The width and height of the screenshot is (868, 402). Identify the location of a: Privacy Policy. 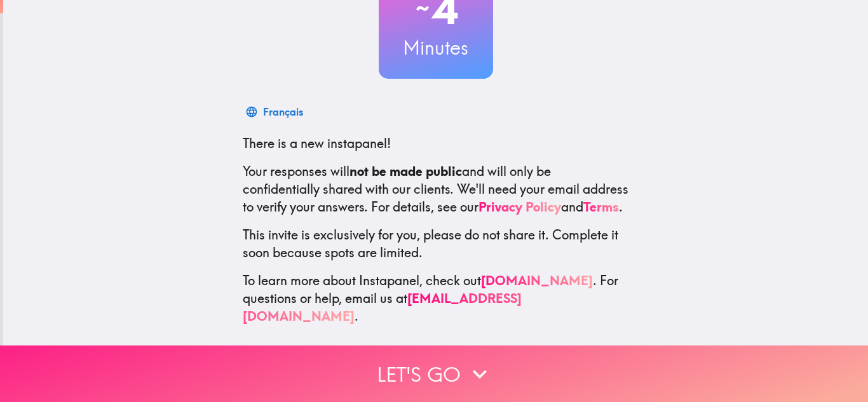
(520, 206).